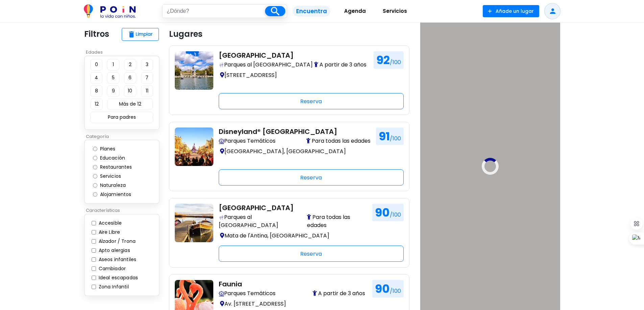 Image resolution: width=644 pixels, height=310 pixels. Describe the element at coordinates (115, 158) in the screenshot. I see `label: Educación` at that location.